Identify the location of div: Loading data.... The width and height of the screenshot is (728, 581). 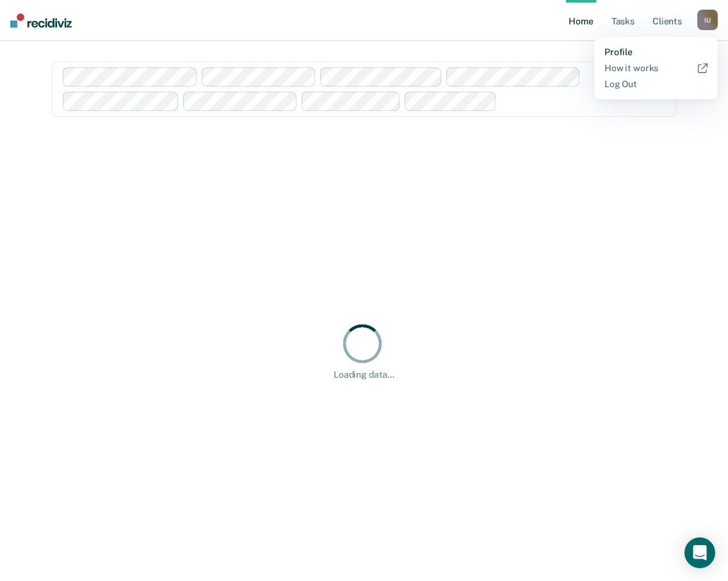
(364, 374).